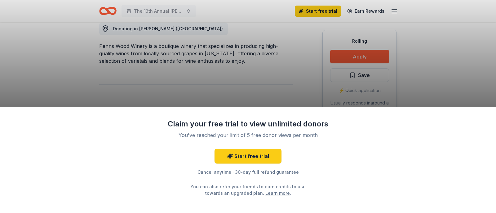 The height and width of the screenshot is (213, 496). I want to click on div: Cancel anytime · 30-day full refund guarantee, so click(248, 173).